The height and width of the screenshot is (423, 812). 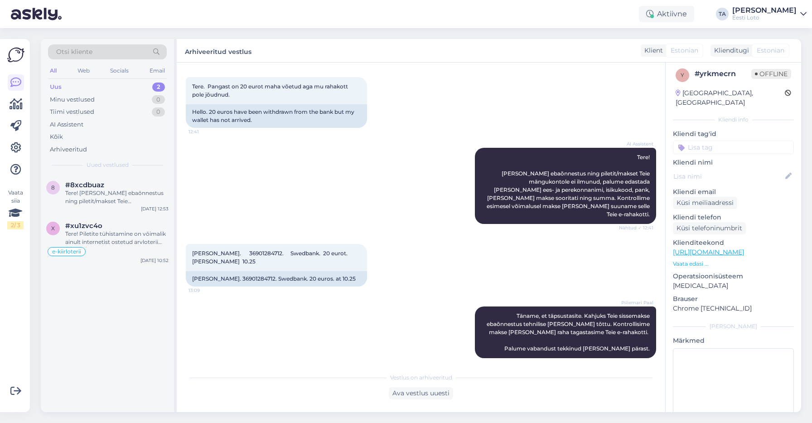 What do you see at coordinates (276, 116) in the screenshot?
I see `div: Hello. 20 euros have been withdrawn from the bank but my wallet has not arrived.` at bounding box center [276, 116].